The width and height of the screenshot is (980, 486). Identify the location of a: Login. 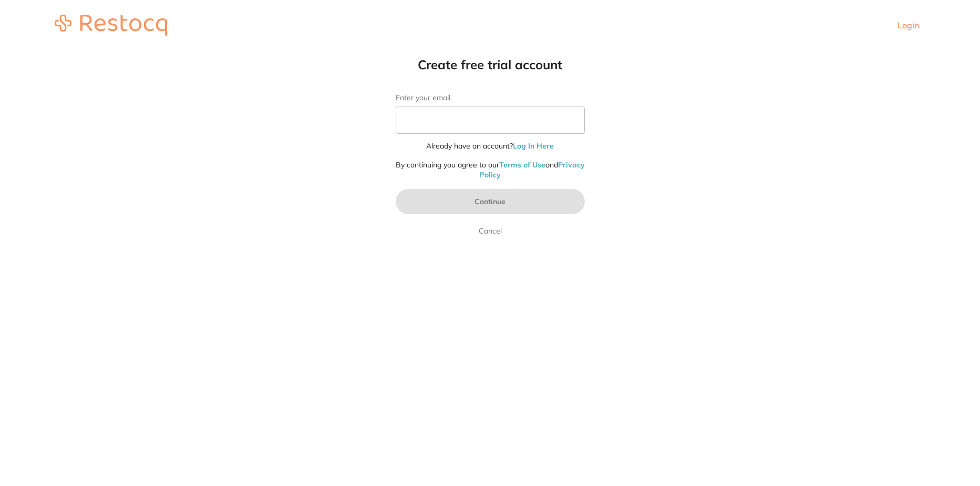
(908, 25).